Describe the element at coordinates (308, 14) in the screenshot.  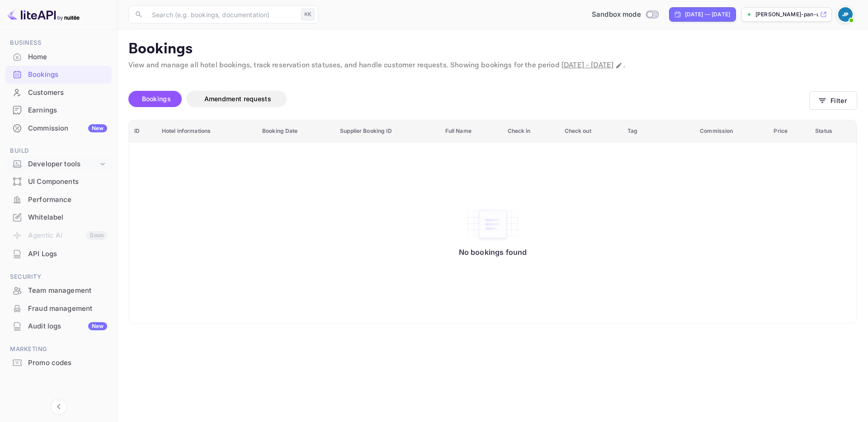
I see `div: ⌘K` at that location.